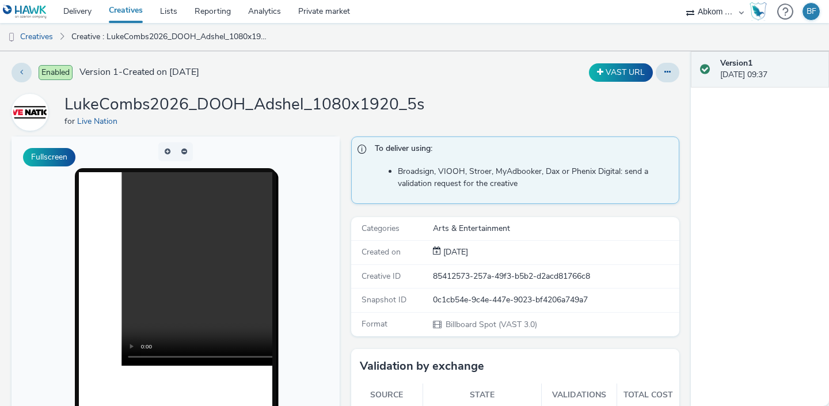  I want to click on div: Arts & Entertainment, so click(556, 229).